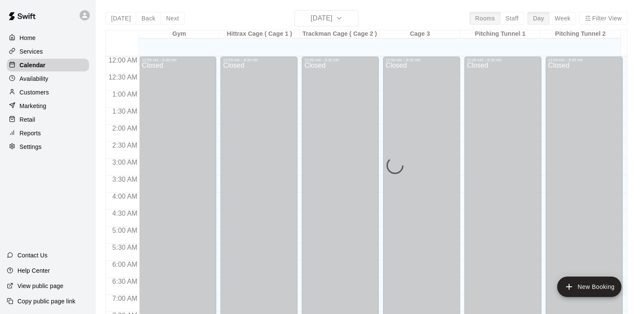 The width and height of the screenshot is (644, 314). Describe the element at coordinates (48, 133) in the screenshot. I see `div: Reports` at that location.